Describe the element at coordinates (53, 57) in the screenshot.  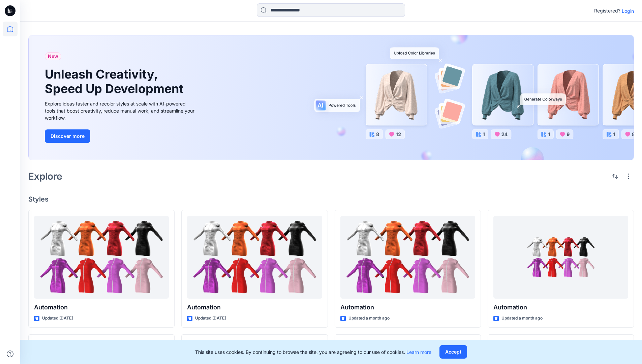
I see `span: New` at that location.